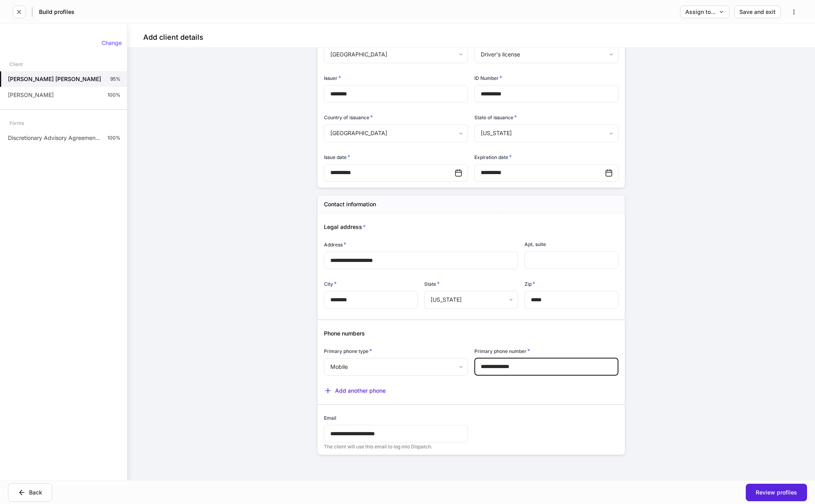  I want to click on button: Change, so click(112, 43).